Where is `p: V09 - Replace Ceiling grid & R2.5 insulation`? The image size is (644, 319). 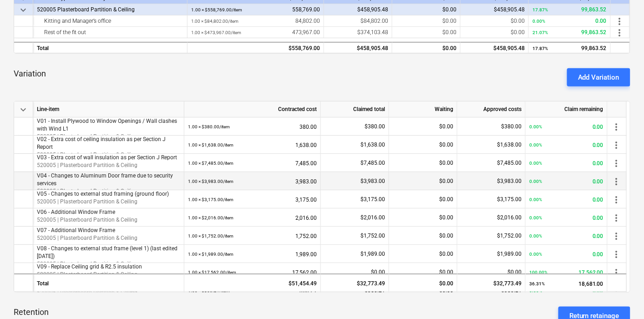 p: V09 - Replace Ceiling grid & R2.5 insulation is located at coordinates (108, 267).